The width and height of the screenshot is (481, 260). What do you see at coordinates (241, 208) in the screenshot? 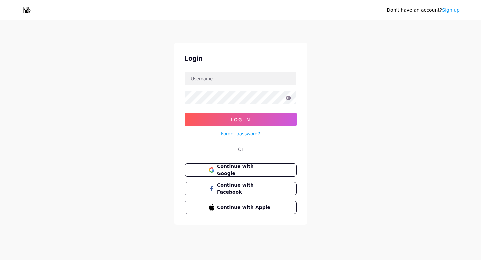
I see `a: Continue with Apple` at bounding box center [241, 208].